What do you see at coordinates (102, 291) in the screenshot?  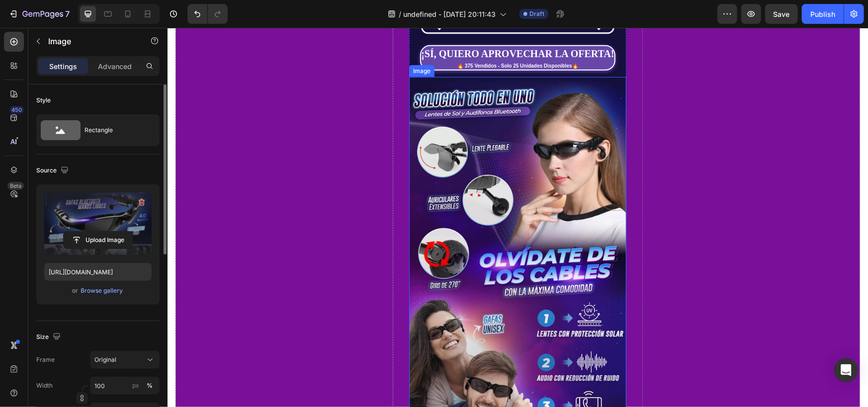 I see `div: Browse gallery` at bounding box center [102, 291].